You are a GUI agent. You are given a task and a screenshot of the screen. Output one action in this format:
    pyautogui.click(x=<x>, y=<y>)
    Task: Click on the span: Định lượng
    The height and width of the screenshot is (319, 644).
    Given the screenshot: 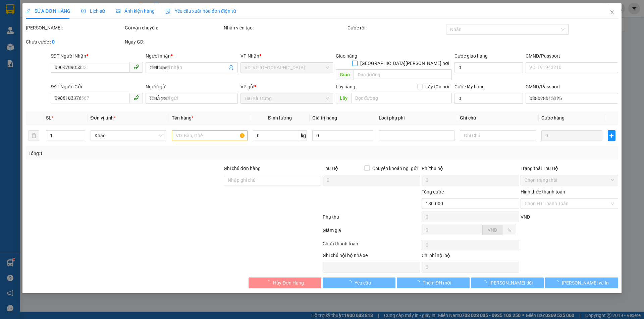 What is the action you would take?
    pyautogui.click(x=280, y=118)
    